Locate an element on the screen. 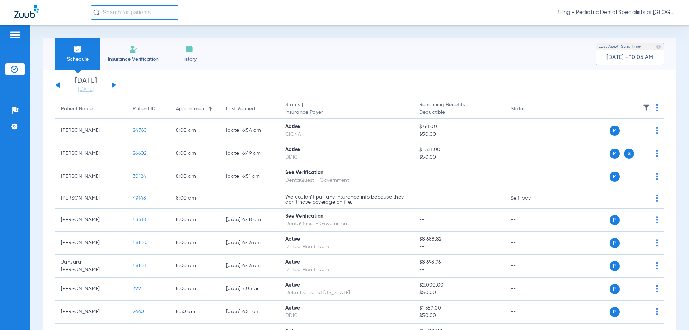 This screenshot has width=689, height=330. span: 30124 is located at coordinates (139, 176).